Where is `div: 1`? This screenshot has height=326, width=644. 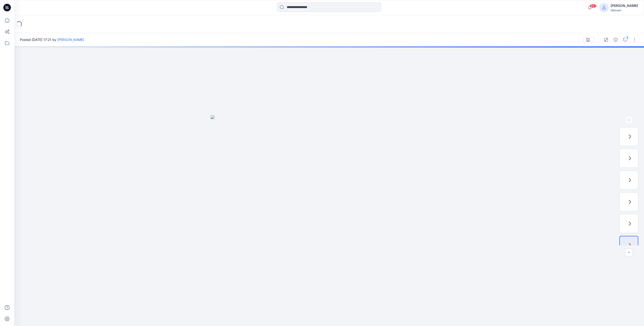 div: 1 is located at coordinates (627, 38).